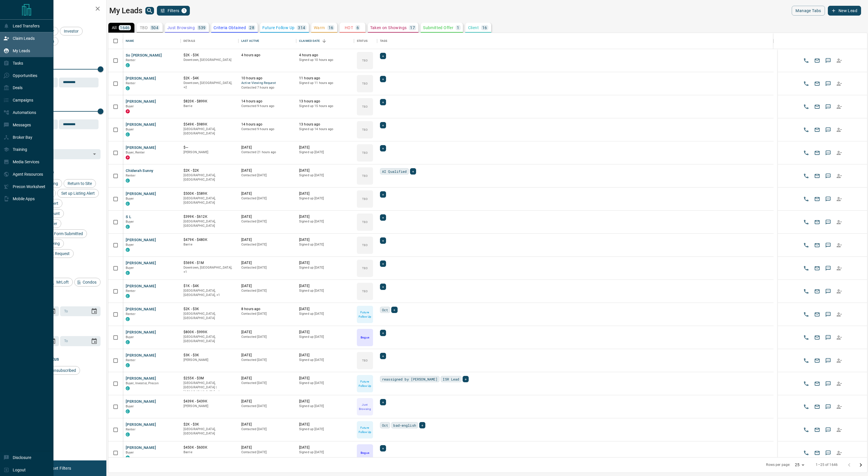 The height and width of the screenshot is (476, 868). I want to click on p: Contacted 21 hours ago, so click(267, 152).